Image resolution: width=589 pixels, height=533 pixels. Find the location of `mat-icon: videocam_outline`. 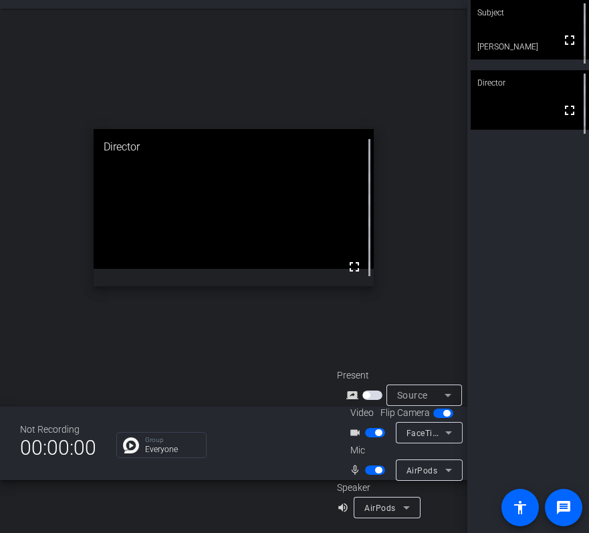

mat-icon: videocam_outline is located at coordinates (357, 433).